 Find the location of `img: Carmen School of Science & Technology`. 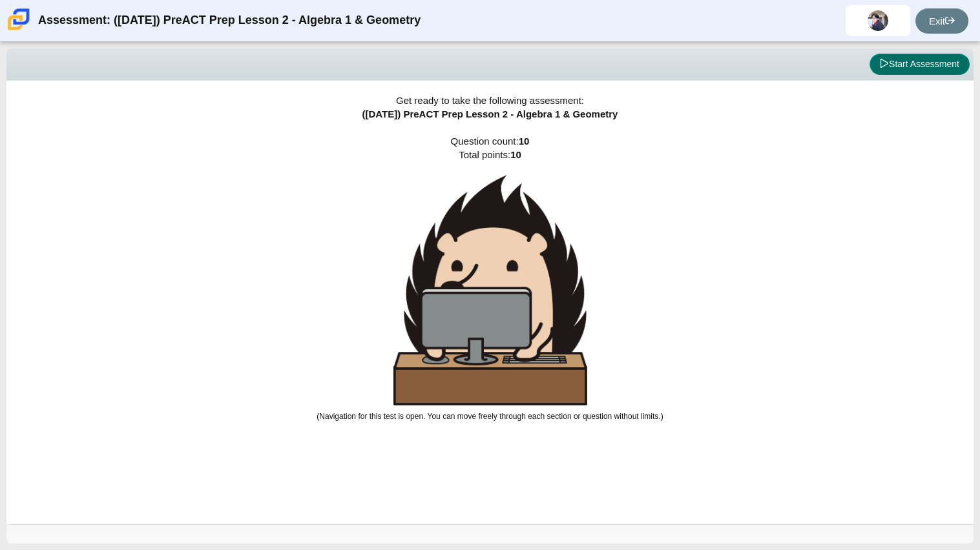

img: Carmen School of Science & Technology is located at coordinates (19, 20).